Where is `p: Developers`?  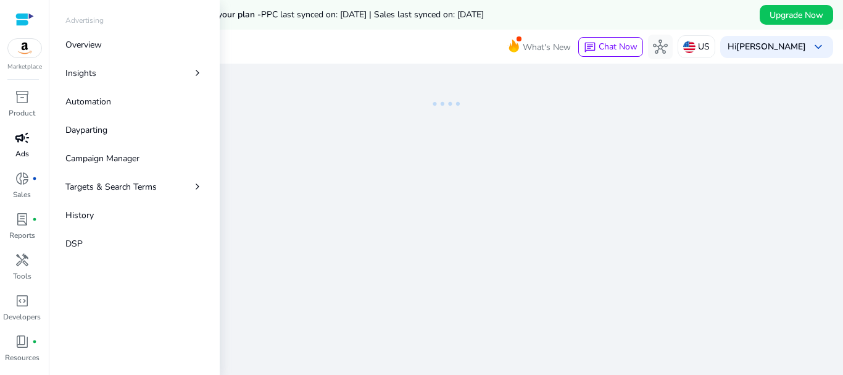
p: Developers is located at coordinates (22, 317).